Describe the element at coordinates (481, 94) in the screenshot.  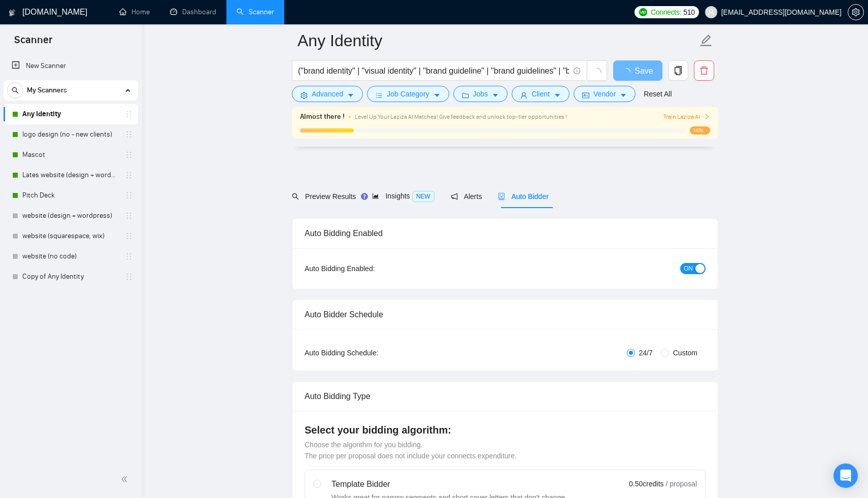
I see `span: Jobs` at that location.